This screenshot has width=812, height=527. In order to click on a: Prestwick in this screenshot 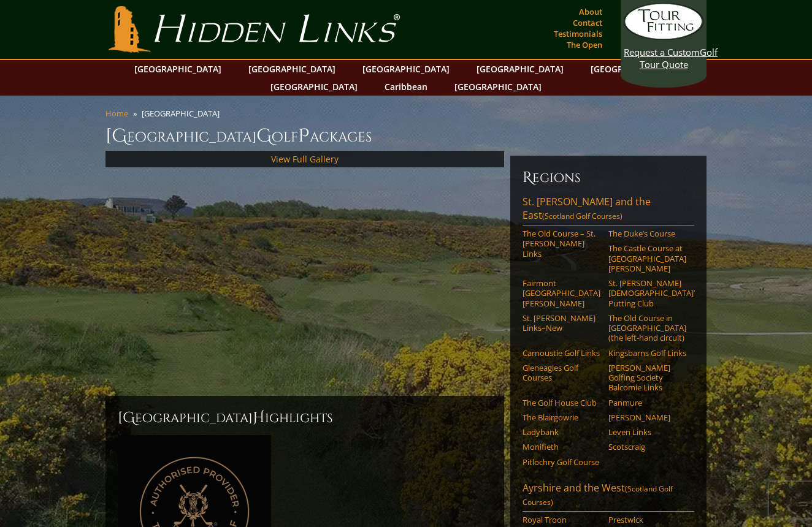, I will do `click(647, 519)`.